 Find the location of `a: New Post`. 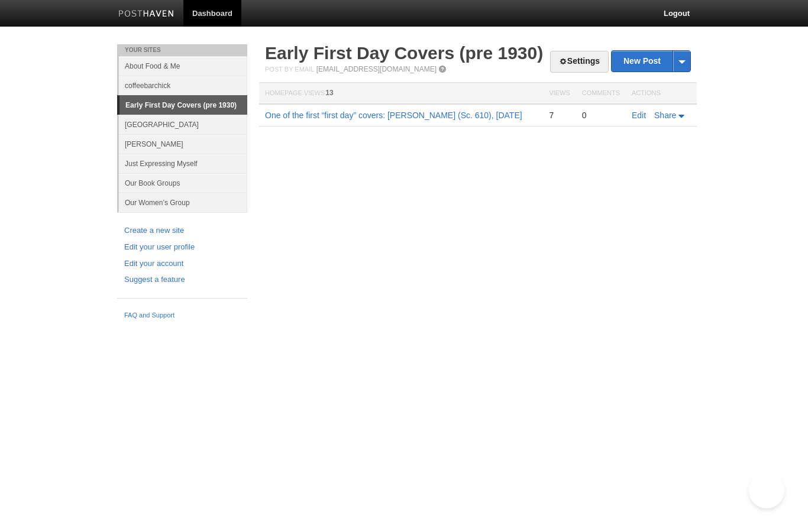

a: New Post is located at coordinates (651, 61).